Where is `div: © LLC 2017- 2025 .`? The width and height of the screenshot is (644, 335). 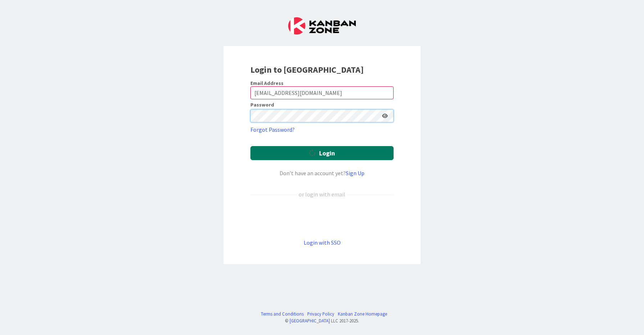 div: © LLC 2017- 2025 . is located at coordinates (322, 321).